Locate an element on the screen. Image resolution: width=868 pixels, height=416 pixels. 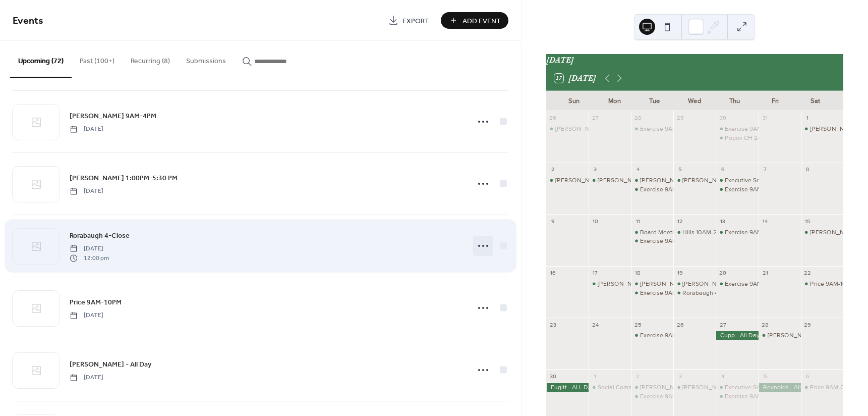
span: Rorabaugh 4-Close is located at coordinates (99, 236).